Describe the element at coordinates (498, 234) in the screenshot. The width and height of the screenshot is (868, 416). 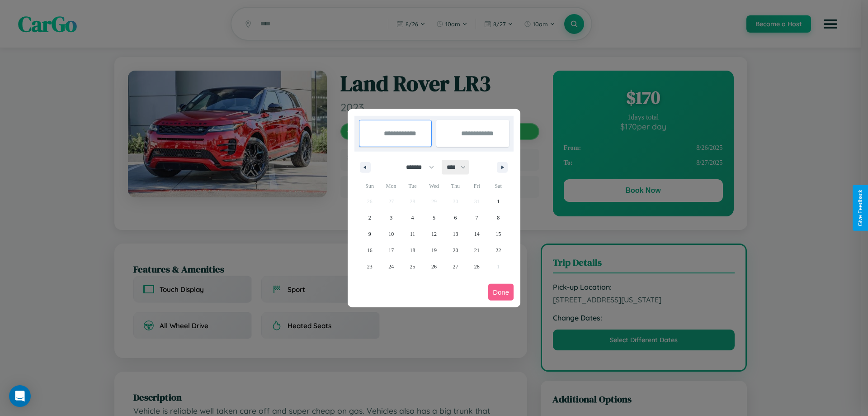
I see `span: 15` at that location.